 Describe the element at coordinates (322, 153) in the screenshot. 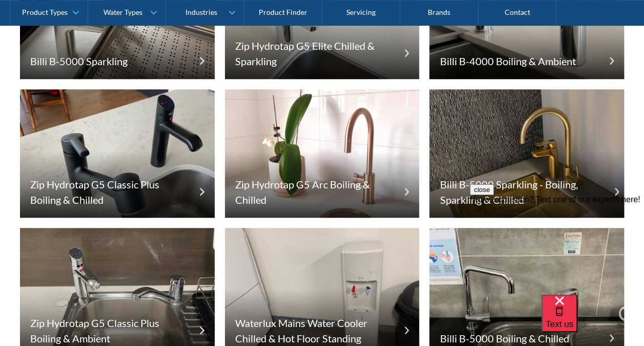

I see `img: Zip Hydrotap G5 Arc Boiling & Chilled` at that location.